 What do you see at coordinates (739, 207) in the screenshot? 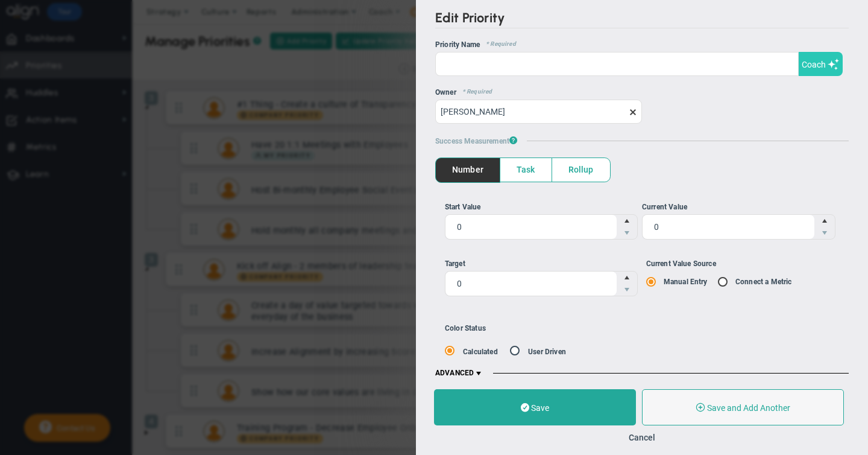
I see `div: Current Value` at bounding box center [739, 207].